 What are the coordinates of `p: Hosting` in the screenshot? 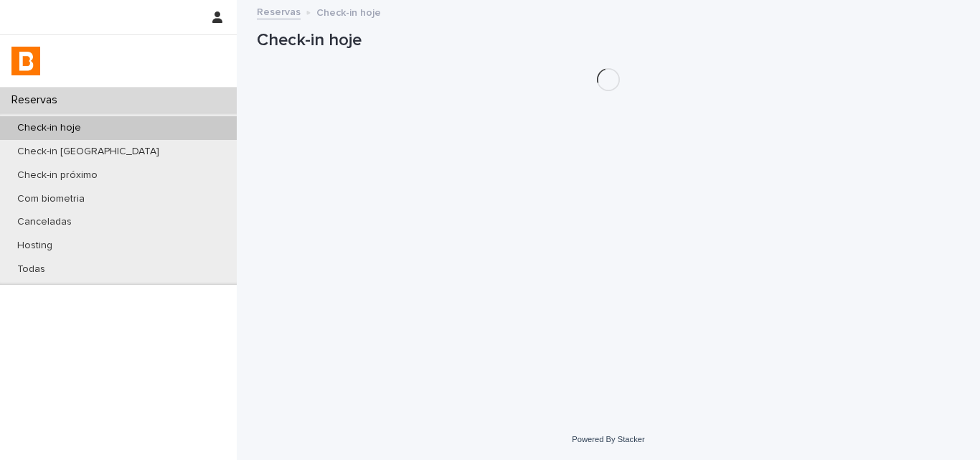 It's located at (35, 246).